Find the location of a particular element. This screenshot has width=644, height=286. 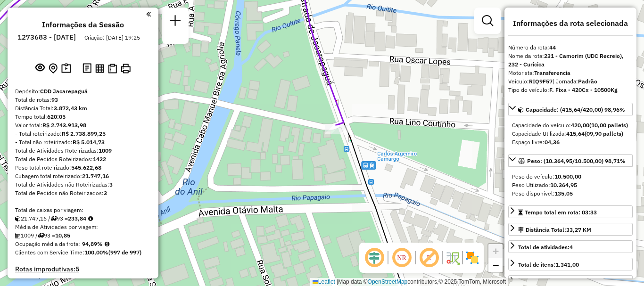

div: Total de rotas: is located at coordinates (83, 100).